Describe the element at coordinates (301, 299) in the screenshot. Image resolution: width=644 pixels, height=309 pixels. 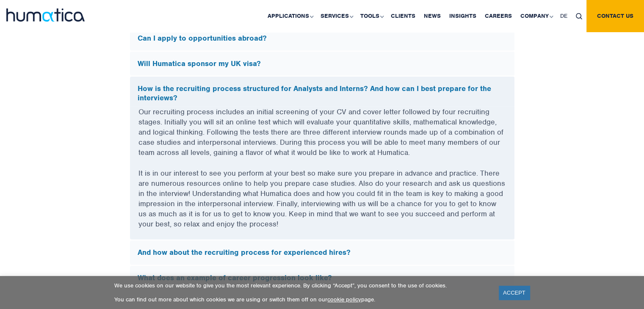
I see `p: You can find out more about which cookies we are using or switch them off on our page.` at that location.